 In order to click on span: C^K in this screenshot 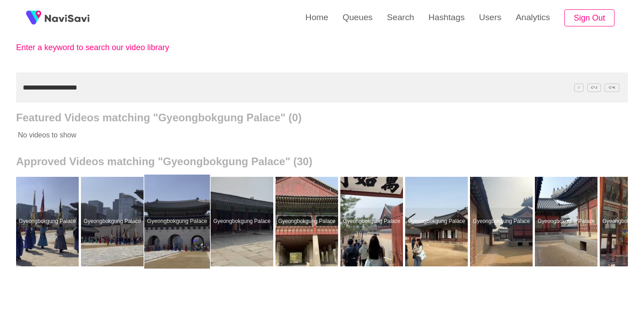, I will do `click(612, 87)`.